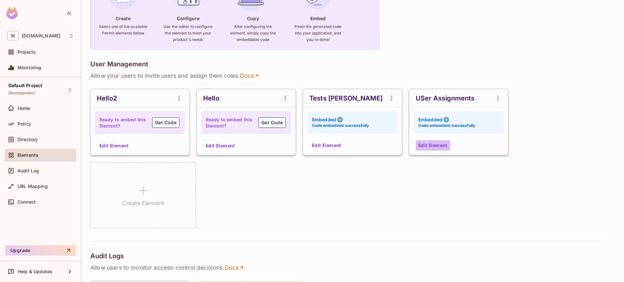 The height and width of the screenshot is (282, 624). Describe the element at coordinates (253, 18) in the screenshot. I see `h4: Copy` at that location.